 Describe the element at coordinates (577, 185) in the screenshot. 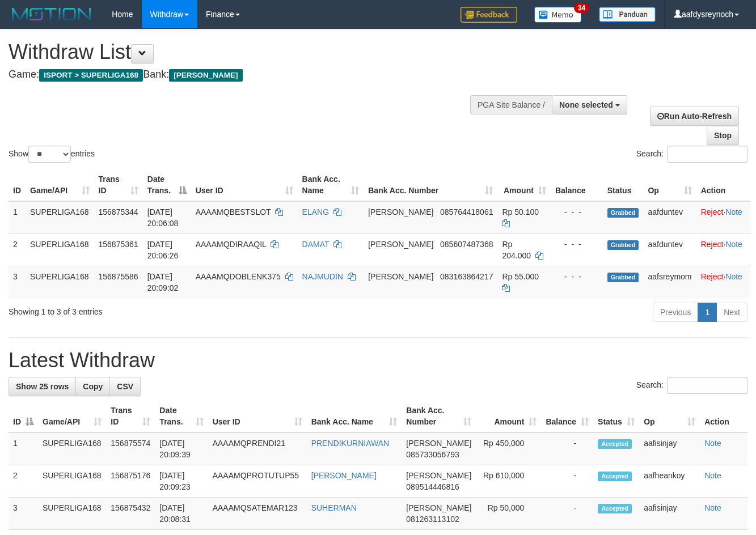

I see `th: Balance` at that location.